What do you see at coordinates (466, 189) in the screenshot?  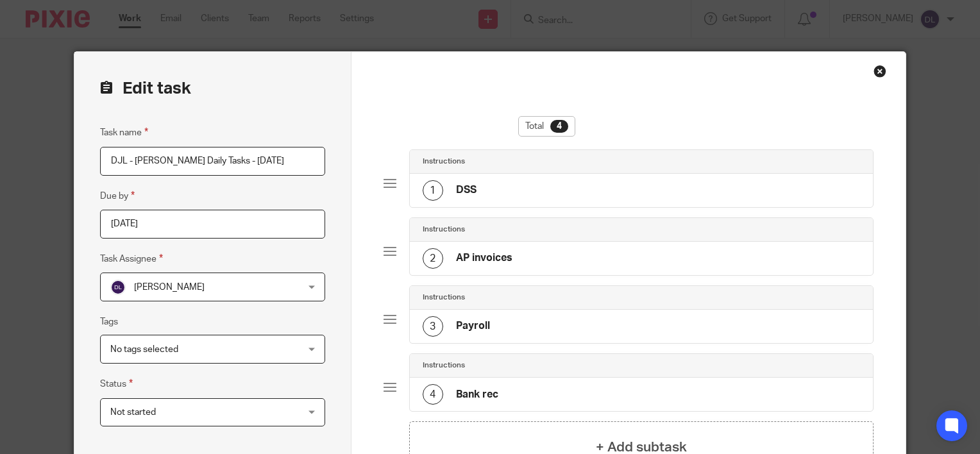 I see `h4: DSS` at bounding box center [466, 189].